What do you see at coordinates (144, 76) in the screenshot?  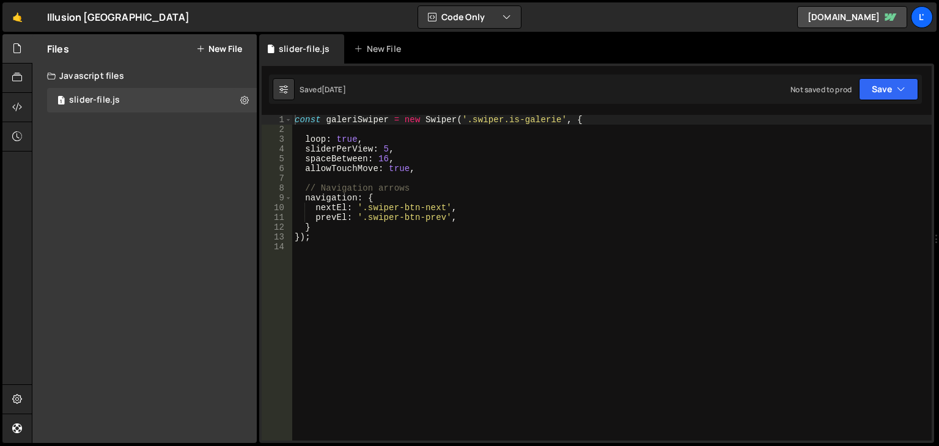 I see `div: Javascript files` at bounding box center [144, 76].